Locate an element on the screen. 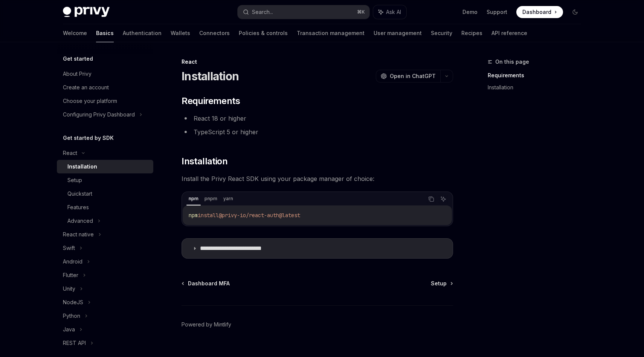 The height and width of the screenshot is (357, 644). button: Copy the contents from the code block is located at coordinates (431, 199).